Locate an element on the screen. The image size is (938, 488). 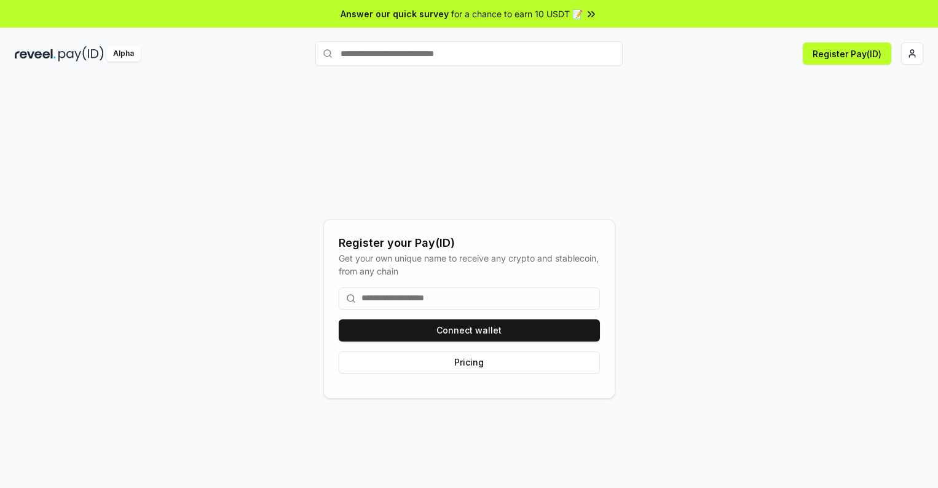
img: reveel_dark is located at coordinates (35, 53).